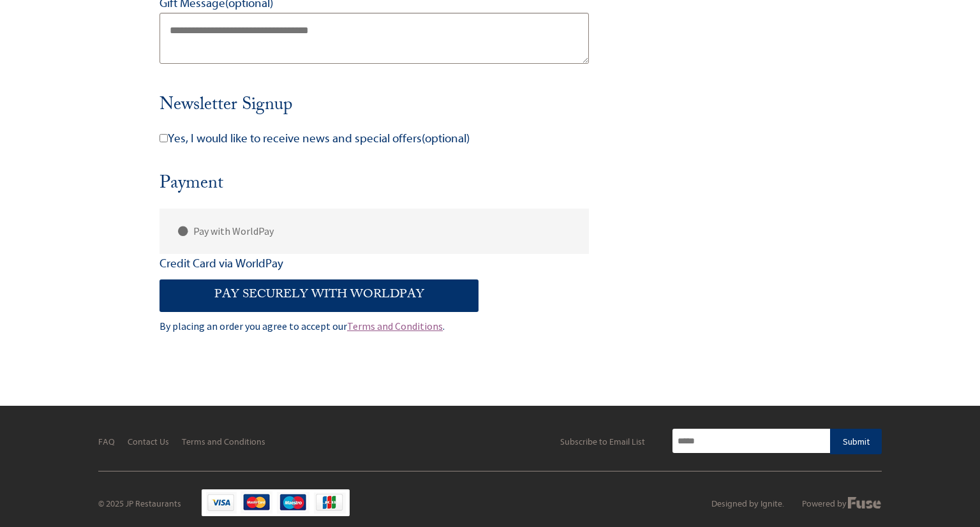 The height and width of the screenshot is (527, 980). Describe the element at coordinates (376, 231) in the screenshot. I see `label: Pay with WorldPay` at that location.